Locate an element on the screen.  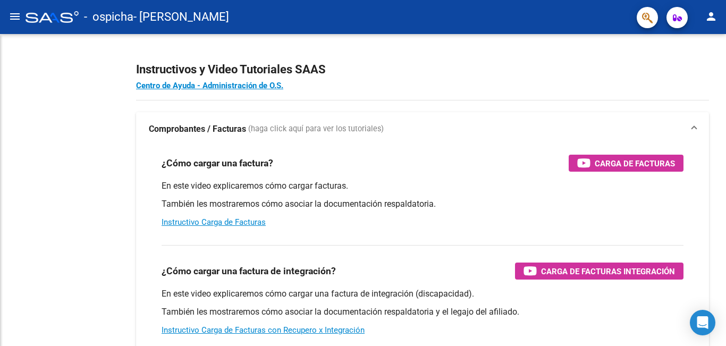
span: Carga de Facturas Integración is located at coordinates (608, 271).